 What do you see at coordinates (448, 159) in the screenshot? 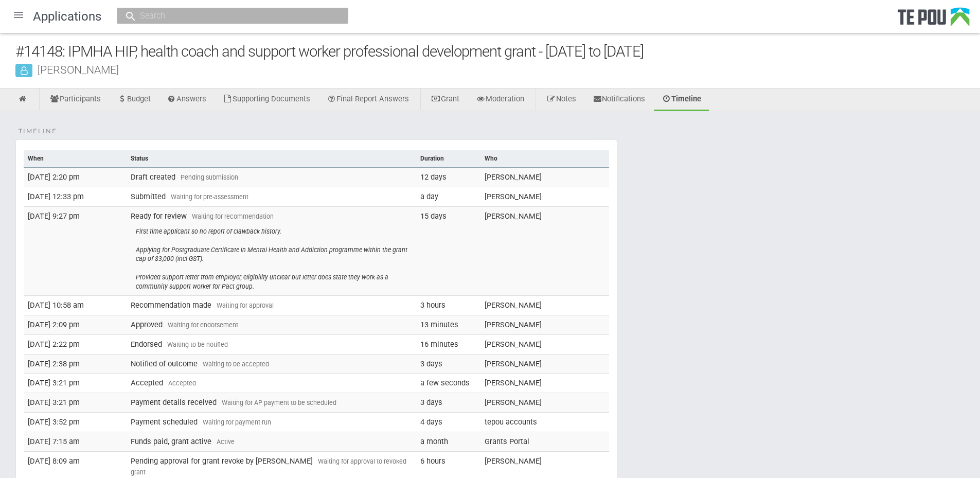
I see `th: Duration` at bounding box center [448, 159].